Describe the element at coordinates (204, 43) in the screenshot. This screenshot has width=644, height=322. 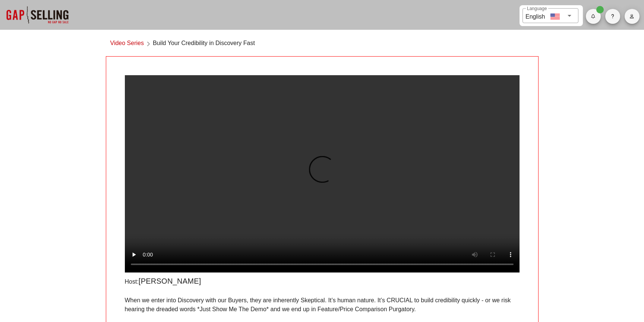
I see `span: Build Your Credibility in Discovery Fast` at that location.